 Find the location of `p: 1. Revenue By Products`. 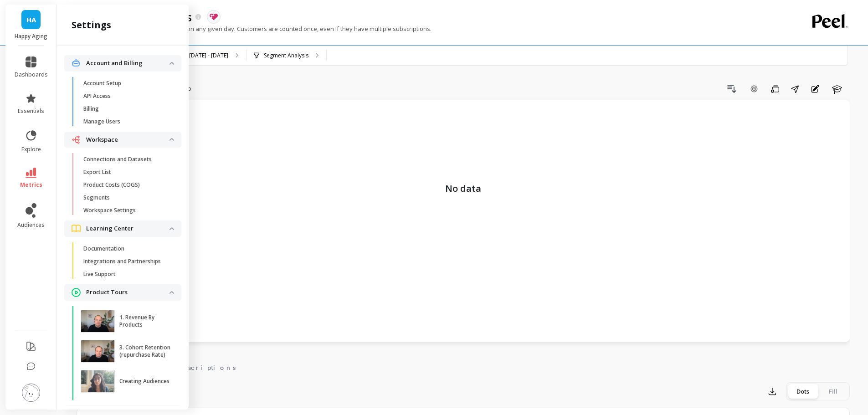

p: 1. Revenue By Products is located at coordinates (145, 321).